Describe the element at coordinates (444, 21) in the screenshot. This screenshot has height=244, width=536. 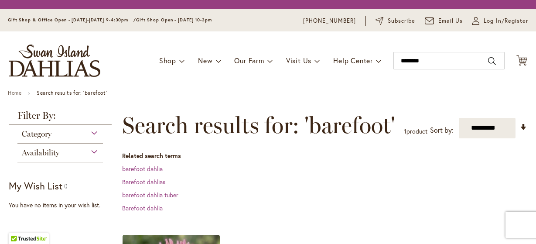
I see `a: Email Us` at that location.